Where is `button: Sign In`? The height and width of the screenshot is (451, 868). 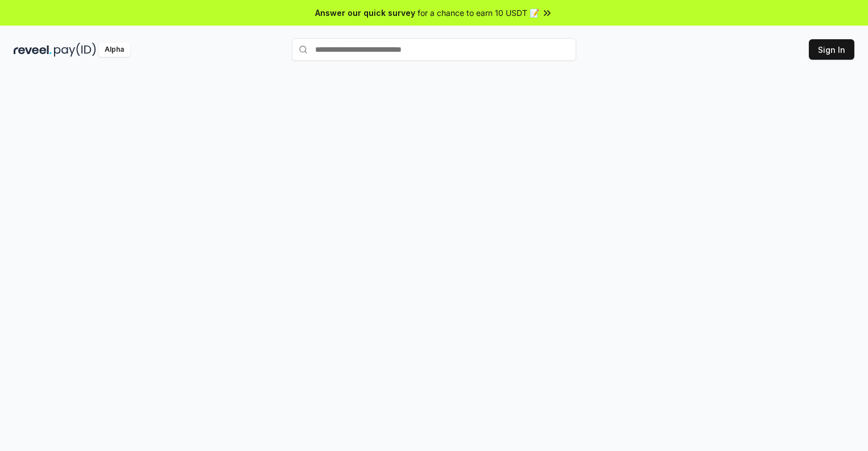
button: Sign In is located at coordinates (832, 49).